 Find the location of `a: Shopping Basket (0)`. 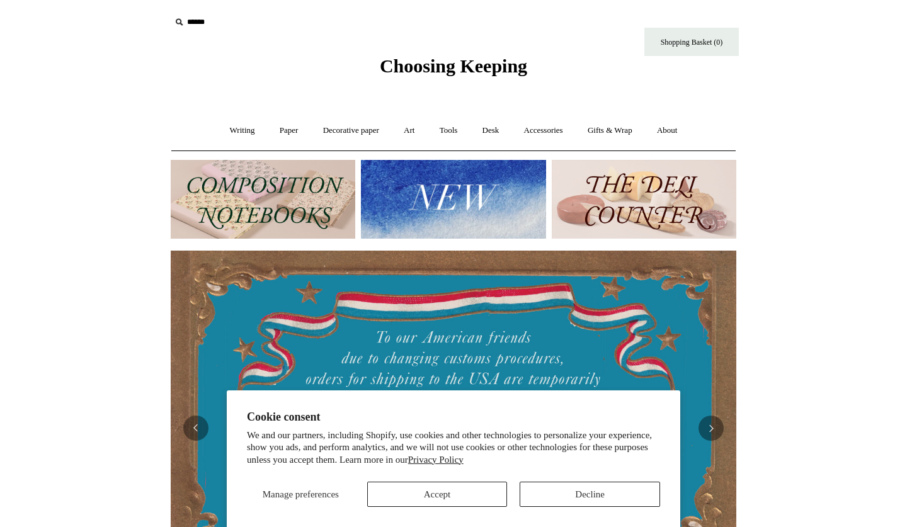

a: Shopping Basket (0) is located at coordinates (691, 42).